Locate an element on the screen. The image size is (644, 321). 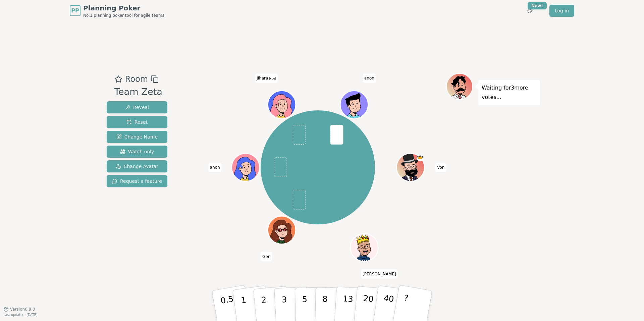
button: Reveal is located at coordinates (137, 107).